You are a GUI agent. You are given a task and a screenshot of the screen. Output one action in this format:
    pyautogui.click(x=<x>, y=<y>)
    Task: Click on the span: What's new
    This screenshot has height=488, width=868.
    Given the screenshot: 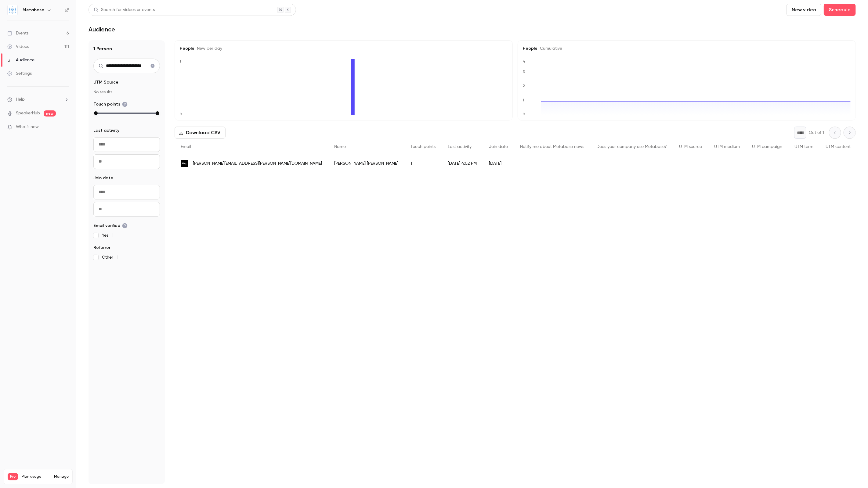 What is the action you would take?
    pyautogui.click(x=27, y=127)
    